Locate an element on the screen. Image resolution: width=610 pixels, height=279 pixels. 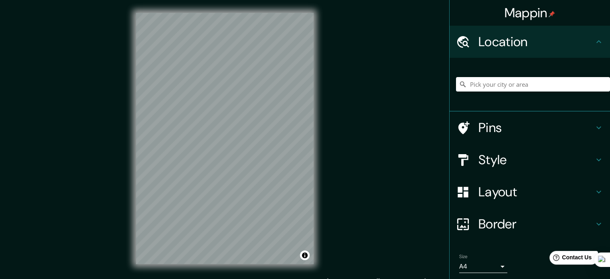
img: pin-icon.png is located at coordinates (552, 14).